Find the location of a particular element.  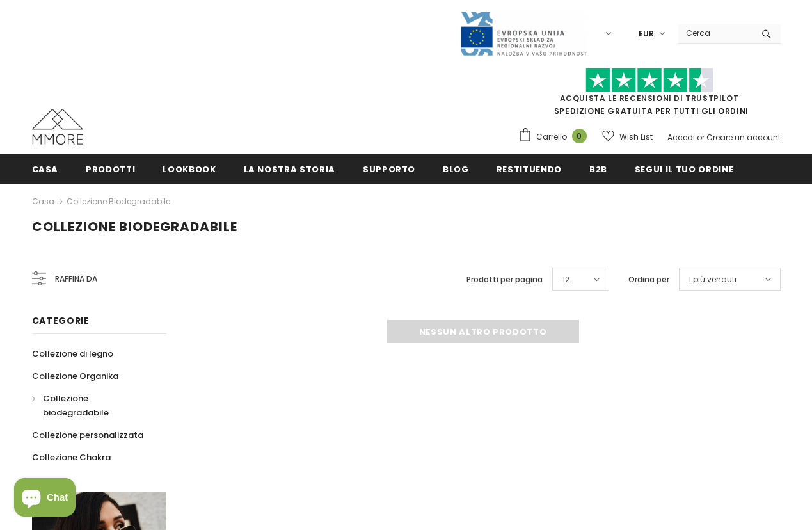

a: B2B is located at coordinates (598, 168).